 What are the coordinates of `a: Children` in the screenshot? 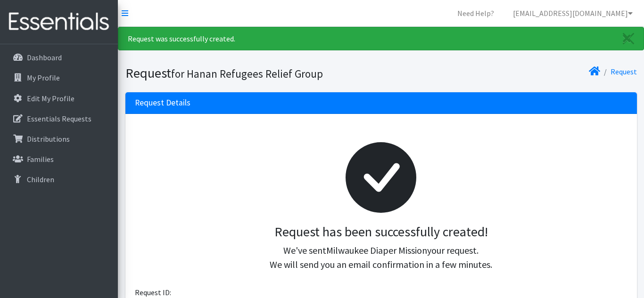 It's located at (59, 180).